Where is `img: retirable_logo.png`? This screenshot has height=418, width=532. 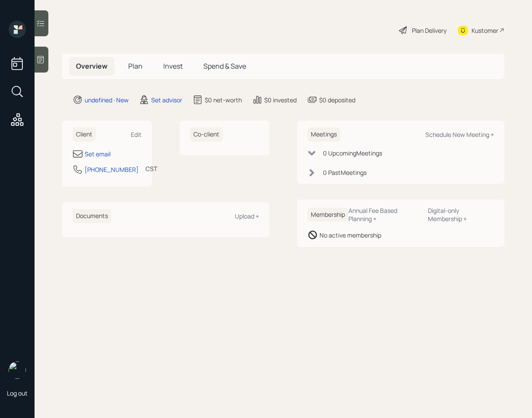 img: retirable_logo.png is located at coordinates (17, 370).